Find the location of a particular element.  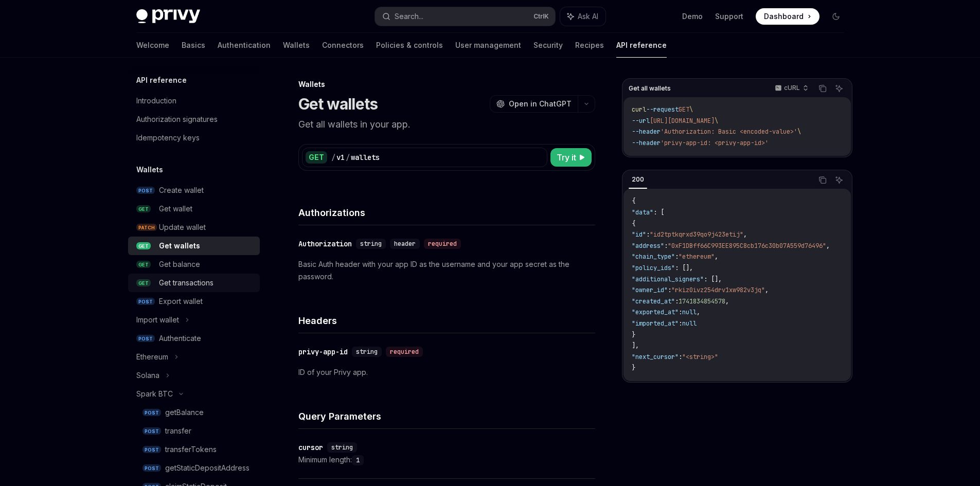

span: 1741834854578 is located at coordinates (702, 302).